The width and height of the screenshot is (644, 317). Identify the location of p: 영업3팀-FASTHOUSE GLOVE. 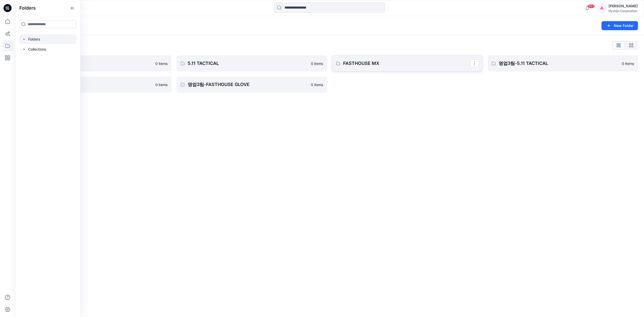
(248, 85).